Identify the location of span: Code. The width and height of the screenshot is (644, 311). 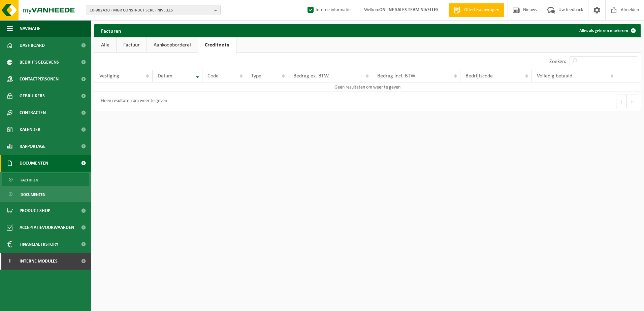
(213, 76).